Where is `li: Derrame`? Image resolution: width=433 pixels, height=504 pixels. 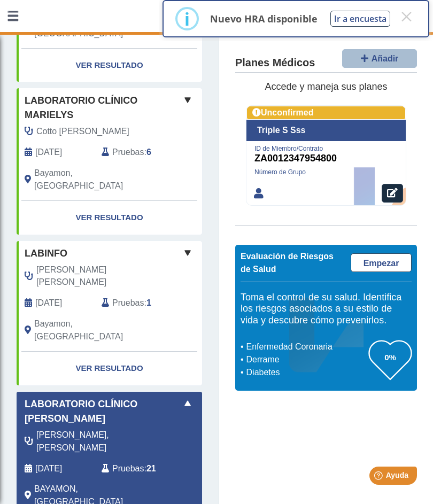 li: Derrame is located at coordinates (306, 360).